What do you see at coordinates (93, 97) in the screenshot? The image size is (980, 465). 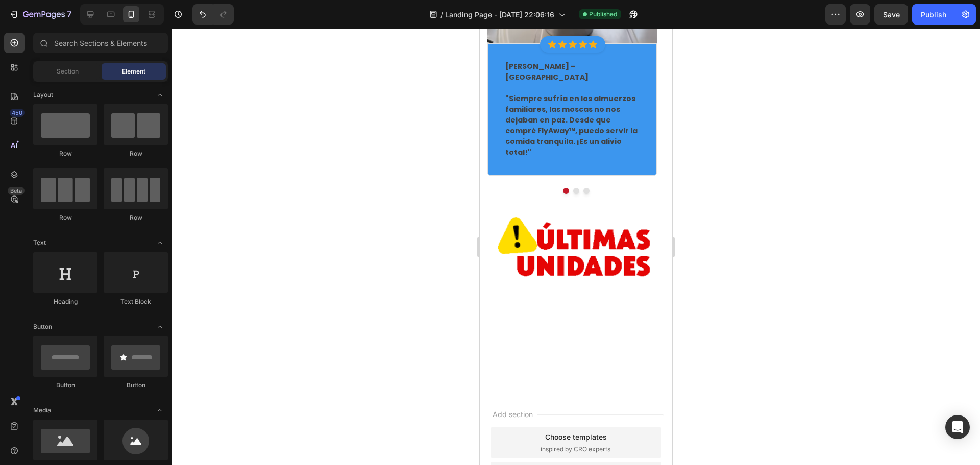 I see `p: "Siempre sufría en los almuerzos familiares, las moscas no nos dejaban en paz. Desde que compré F...` at bounding box center [93, 97].